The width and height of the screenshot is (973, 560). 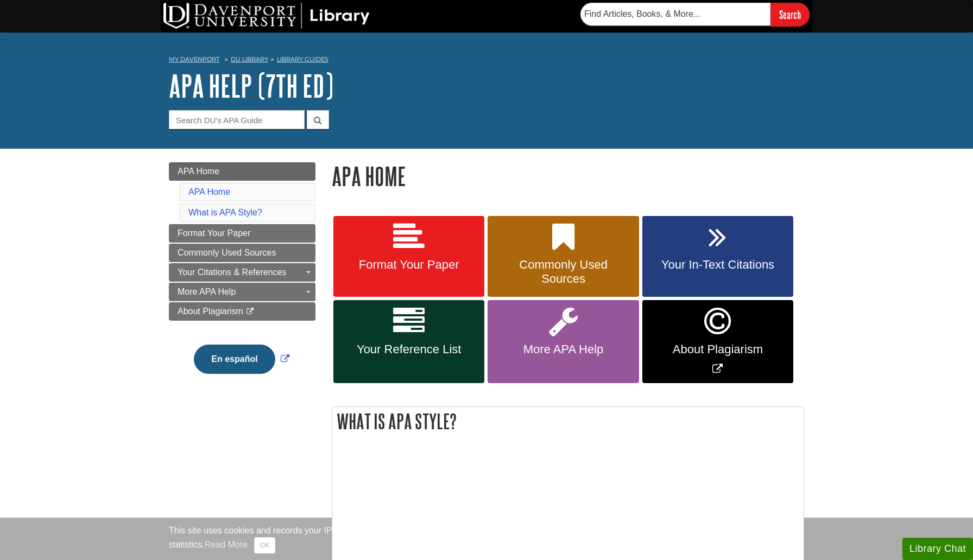 I want to click on input: Find Articles, Books, & More..., so click(x=675, y=14).